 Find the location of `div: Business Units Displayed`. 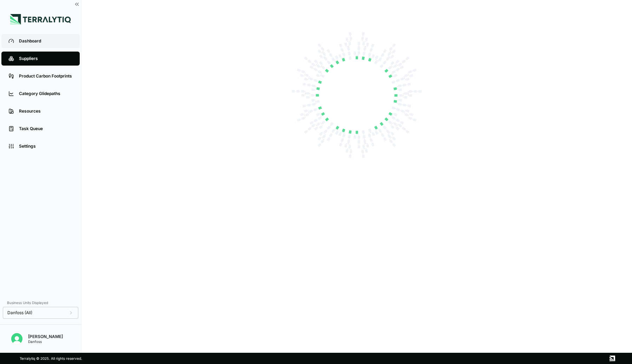

div: Business Units Displayed is located at coordinates (40, 302).